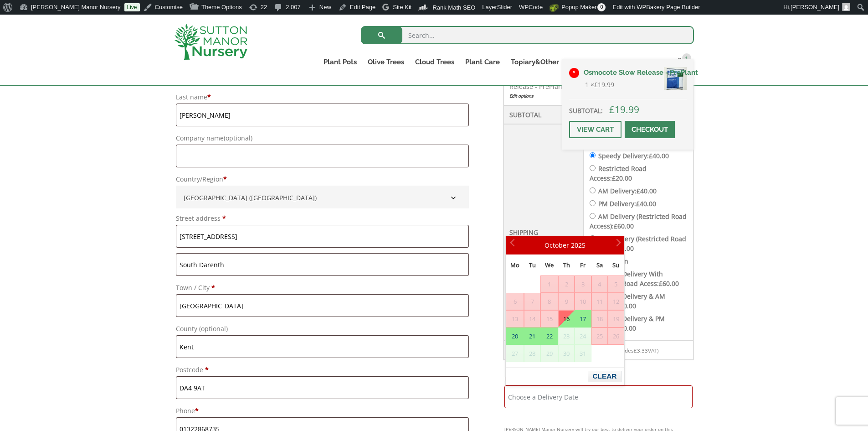 Image resolution: width=868 pixels, height=431 pixels. Describe the element at coordinates (515, 353) in the screenshot. I see `span: 27` at that location.